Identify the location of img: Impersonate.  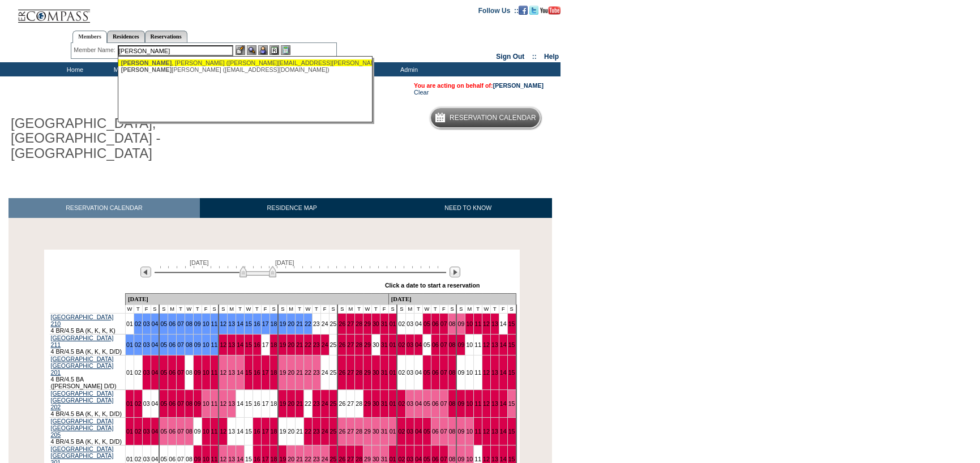
(263, 50).